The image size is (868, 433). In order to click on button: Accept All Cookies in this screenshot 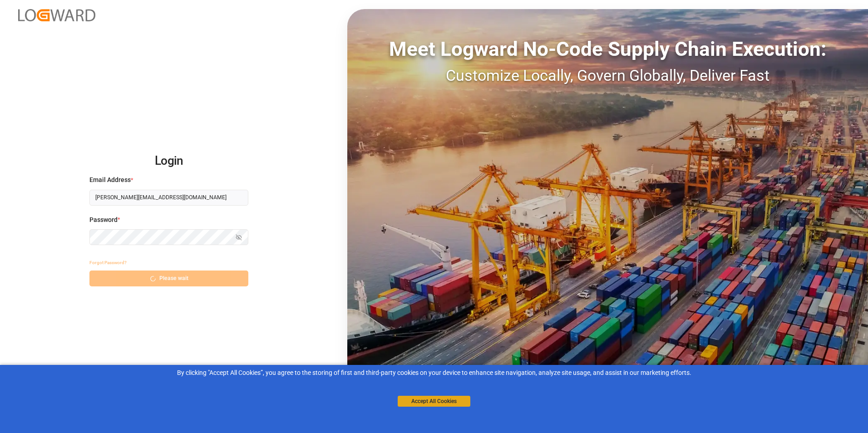, I will do `click(434, 401)`.